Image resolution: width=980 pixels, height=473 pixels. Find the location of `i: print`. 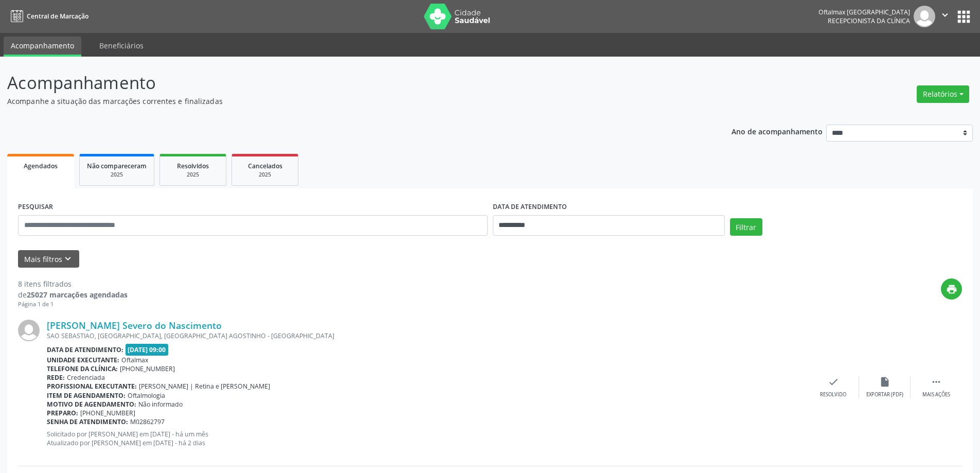

i: print is located at coordinates (952, 289).